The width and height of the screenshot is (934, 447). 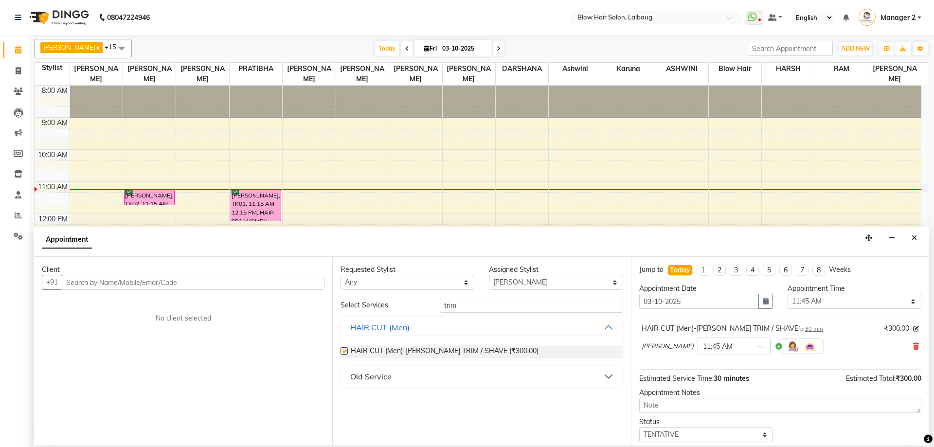 I want to click on div: HAIR CUT (Men), so click(x=380, y=327).